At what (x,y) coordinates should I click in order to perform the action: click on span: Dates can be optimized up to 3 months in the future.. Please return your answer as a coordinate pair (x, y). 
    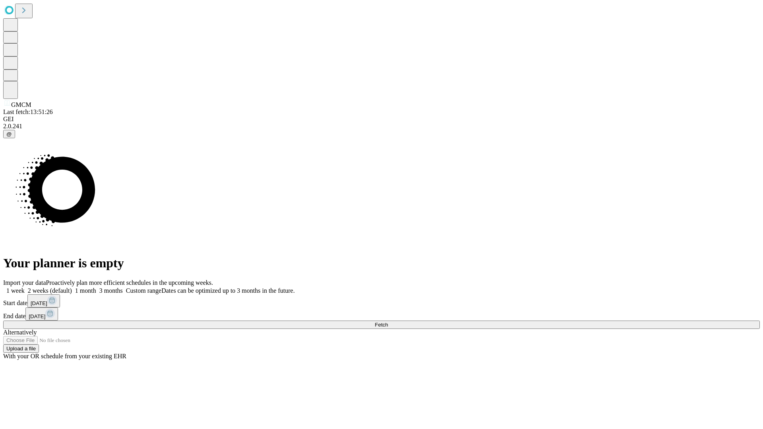
    Looking at the image, I should click on (228, 291).